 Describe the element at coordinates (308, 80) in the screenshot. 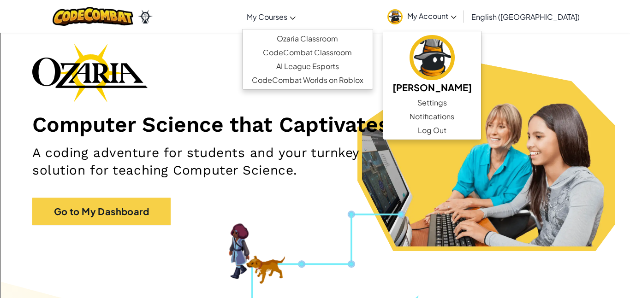

I see `a: CodeCombat Worlds on Roblox` at that location.